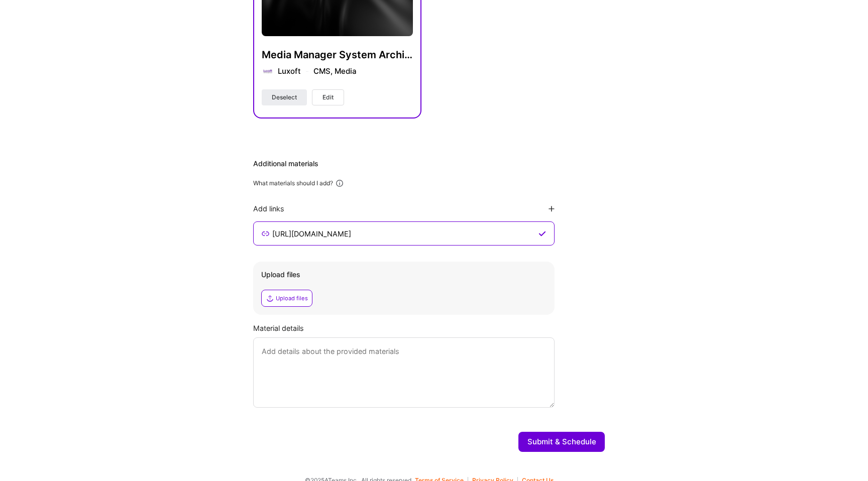 Image resolution: width=868 pixels, height=481 pixels. What do you see at coordinates (429, 164) in the screenshot?
I see `div: Additional materials` at bounding box center [429, 164].